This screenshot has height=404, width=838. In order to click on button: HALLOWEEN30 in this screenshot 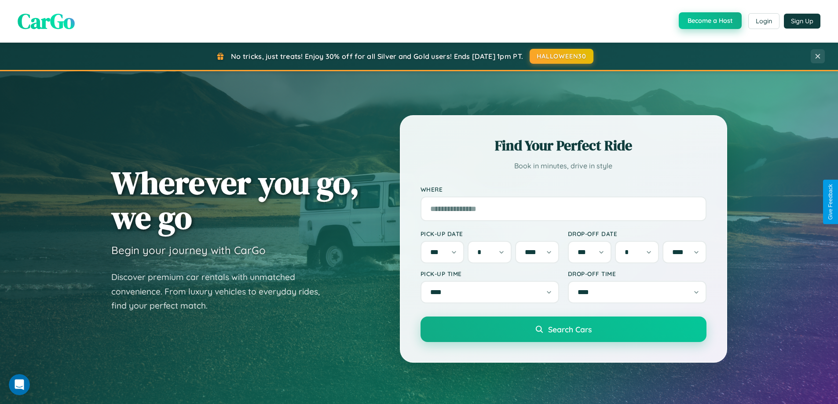, I will do `click(561, 56)`.